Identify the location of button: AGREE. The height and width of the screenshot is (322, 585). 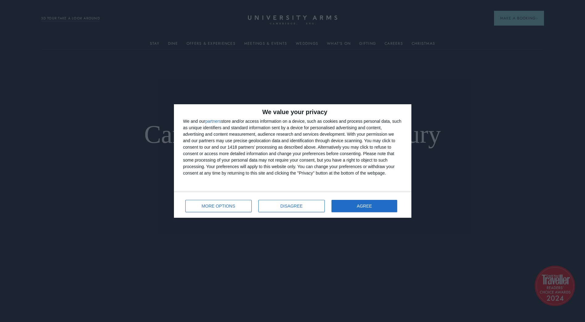
(364, 206).